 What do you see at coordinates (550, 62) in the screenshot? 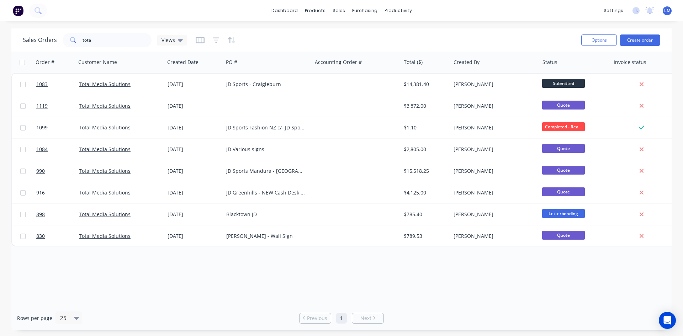
I see `div: Status` at bounding box center [550, 62].